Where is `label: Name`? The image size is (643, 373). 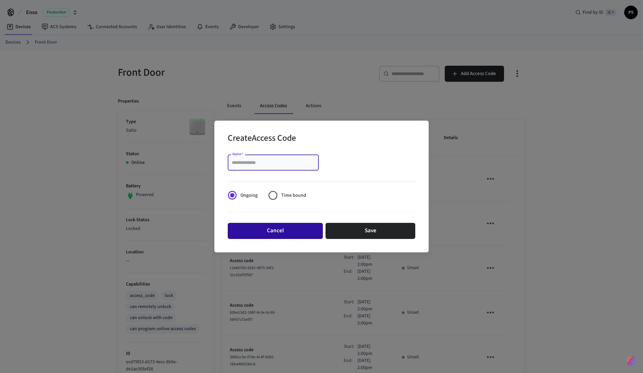
label: Name is located at coordinates (238, 154).